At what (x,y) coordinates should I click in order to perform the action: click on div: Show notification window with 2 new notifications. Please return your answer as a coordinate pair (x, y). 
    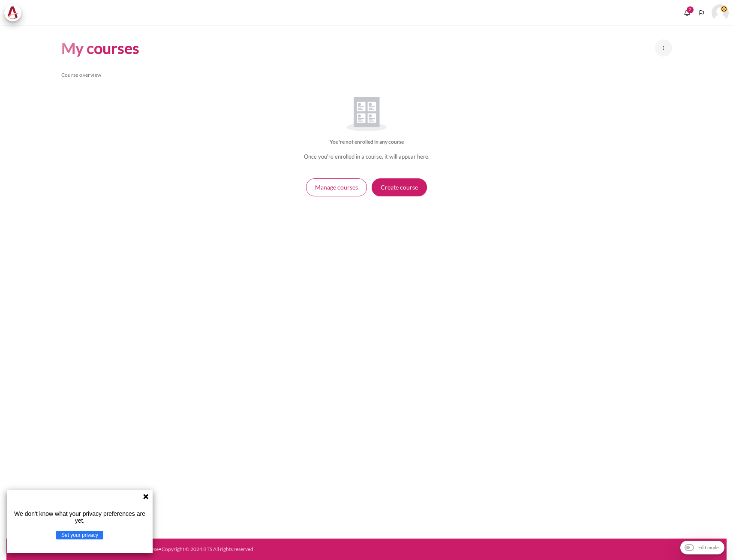
    Looking at the image, I should click on (688, 13).